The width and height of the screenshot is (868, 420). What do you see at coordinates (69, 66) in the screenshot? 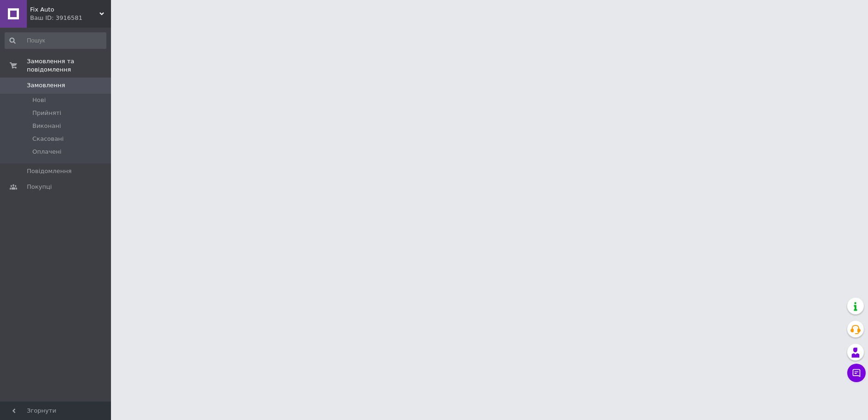
I see `span: Замовлення та повідомлення` at bounding box center [69, 66].